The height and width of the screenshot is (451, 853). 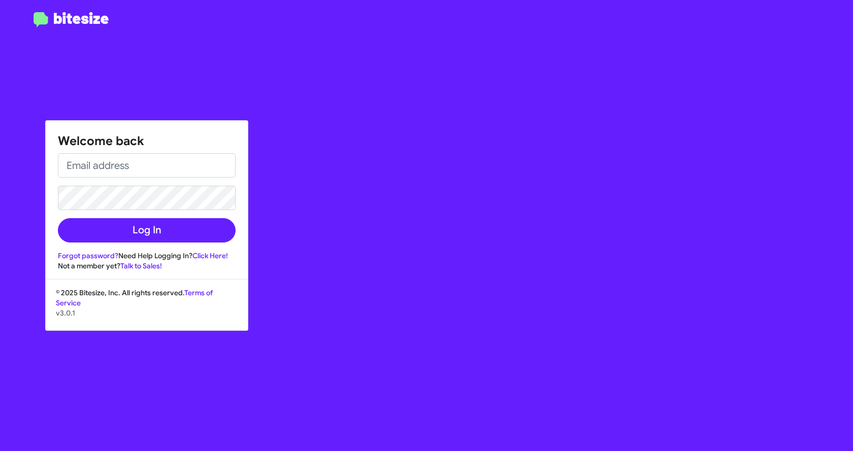 I want to click on p: v3.0.1, so click(x=147, y=313).